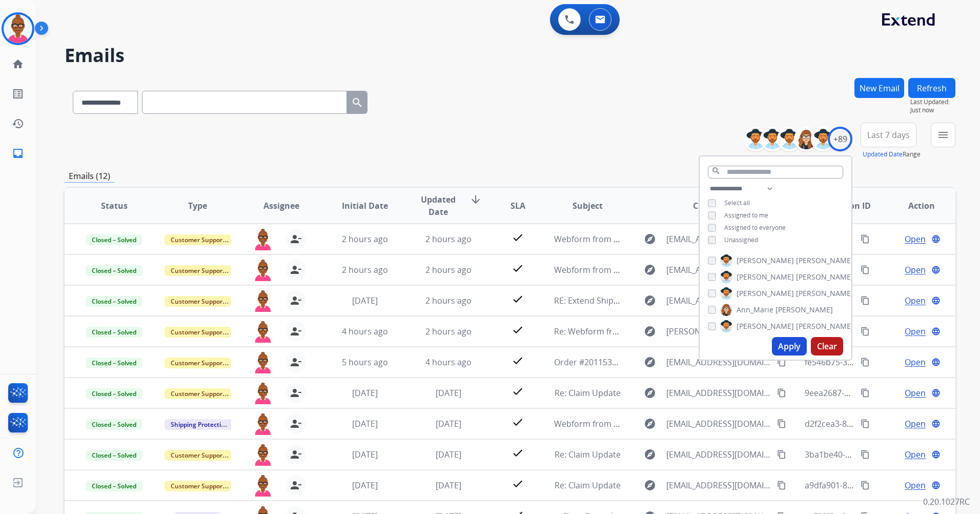 The height and width of the screenshot is (514, 980). Describe the element at coordinates (933, 110) in the screenshot. I see `span: Just now` at that location.